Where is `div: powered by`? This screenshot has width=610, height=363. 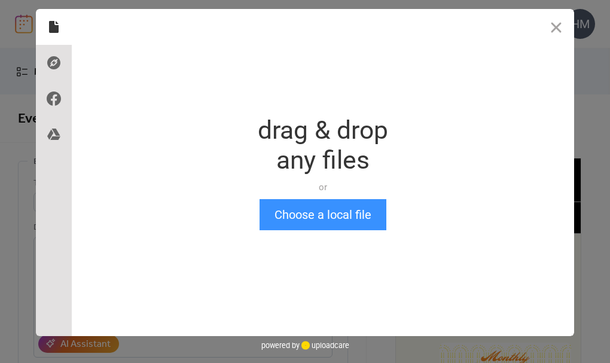 div: powered by is located at coordinates (305, 345).